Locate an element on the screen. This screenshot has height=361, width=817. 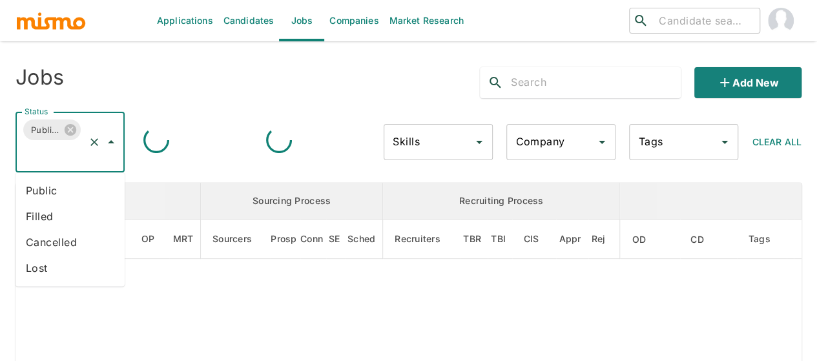
th: Market Research Total is located at coordinates (185, 239).